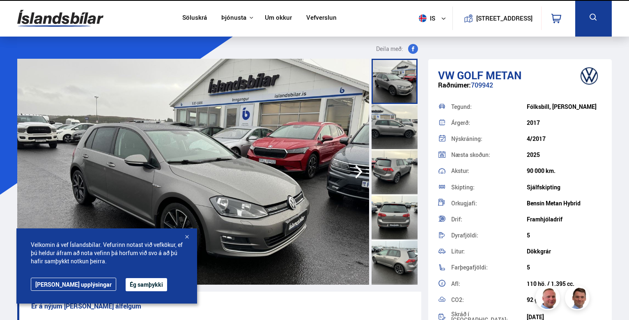 This screenshot has height=320, width=629. Describe the element at coordinates (564, 300) in the screenshot. I see `div: 92 g/km` at that location.